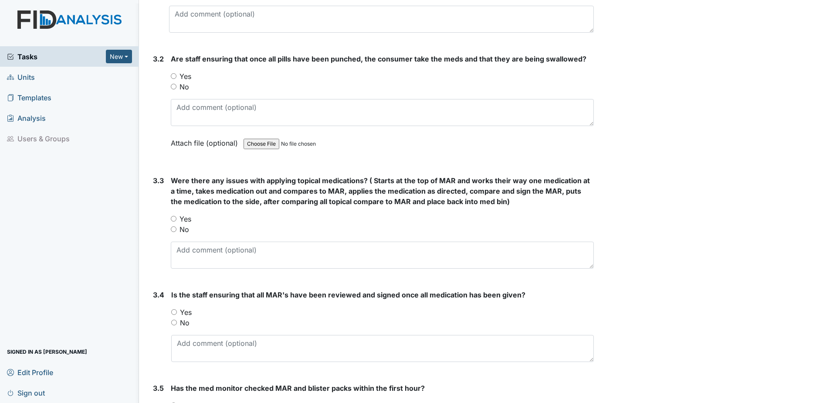 Image resolution: width=833 pixels, height=403 pixels. I want to click on button: New, so click(119, 56).